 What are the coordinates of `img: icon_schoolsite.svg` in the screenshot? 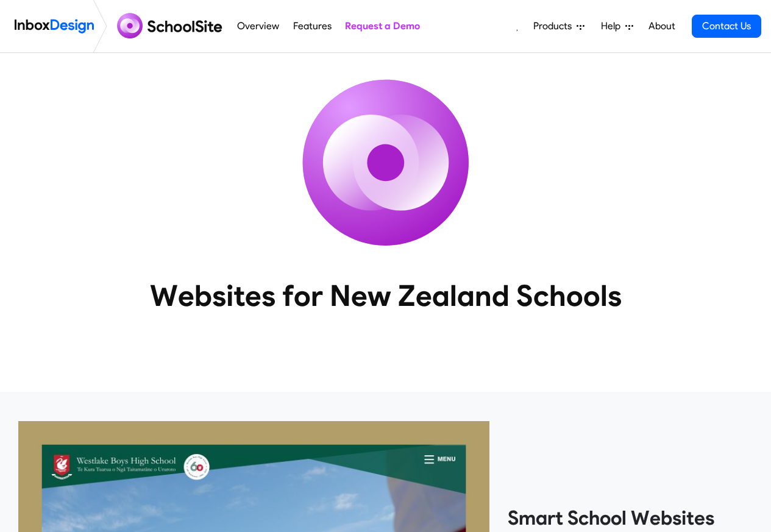 It's located at (386, 163).